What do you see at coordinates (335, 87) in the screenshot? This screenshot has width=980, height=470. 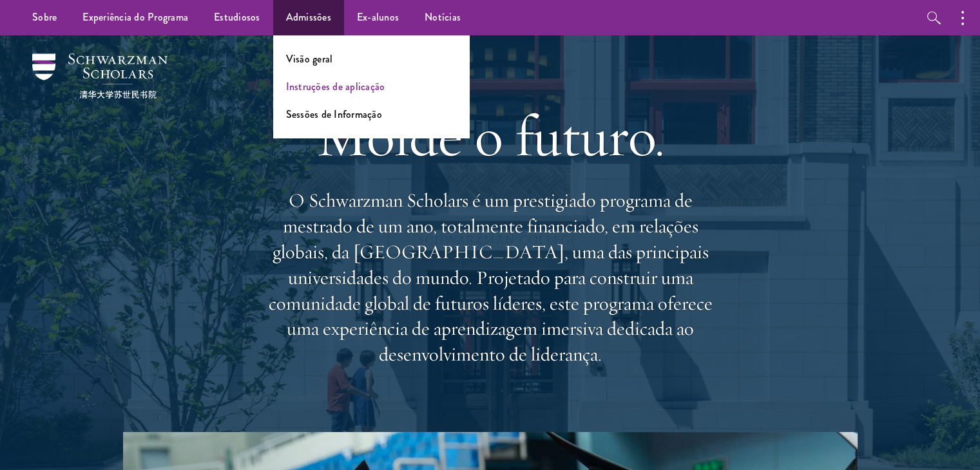 I see `a: Instruções de aplicação` at bounding box center [335, 87].